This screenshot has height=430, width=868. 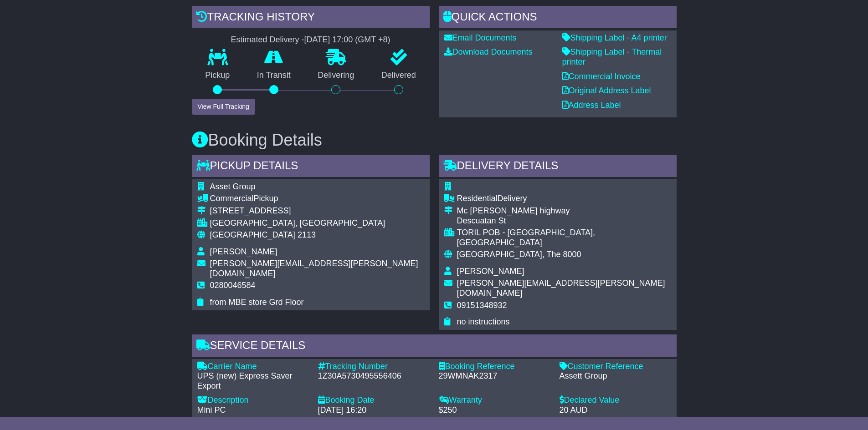 What do you see at coordinates (257, 303) in the screenshot?
I see `span: from MBE store Grd Floor` at bounding box center [257, 303].